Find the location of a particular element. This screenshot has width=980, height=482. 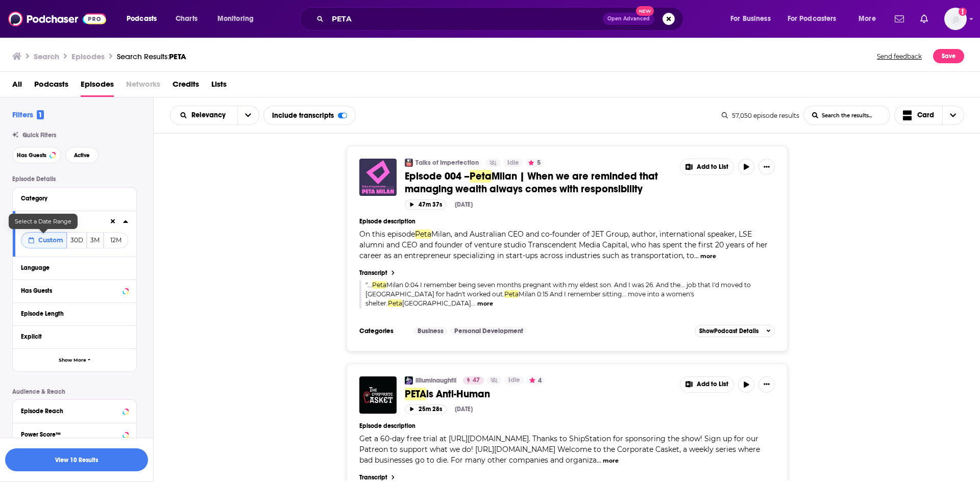

a: Transcript is located at coordinates (567, 478).